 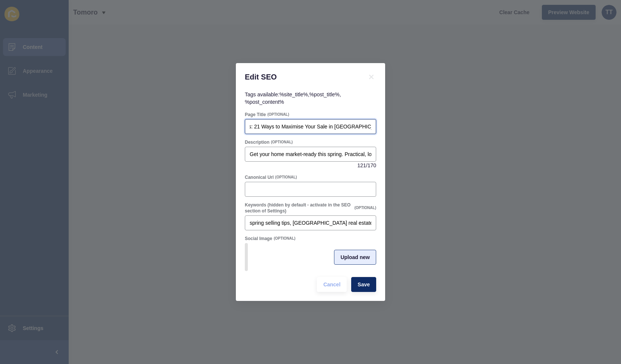 What do you see at coordinates (355, 257) in the screenshot?
I see `button: Upload new` at bounding box center [355, 257].